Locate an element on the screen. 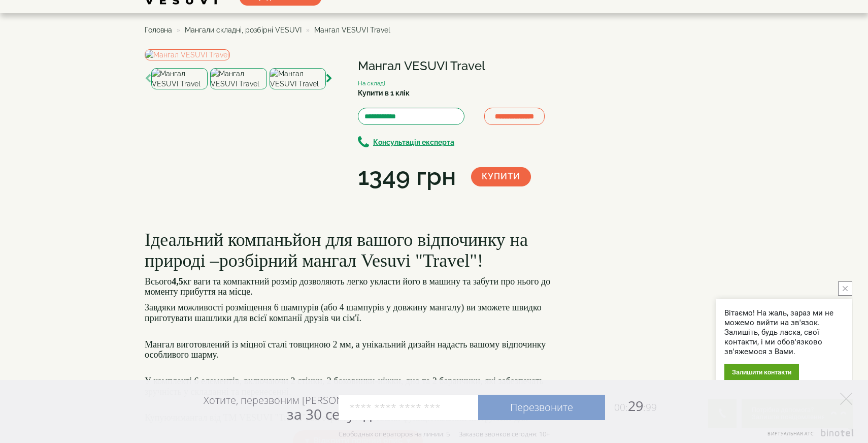 The width and height of the screenshot is (868, 443). a: Головна is located at coordinates (158, 30).